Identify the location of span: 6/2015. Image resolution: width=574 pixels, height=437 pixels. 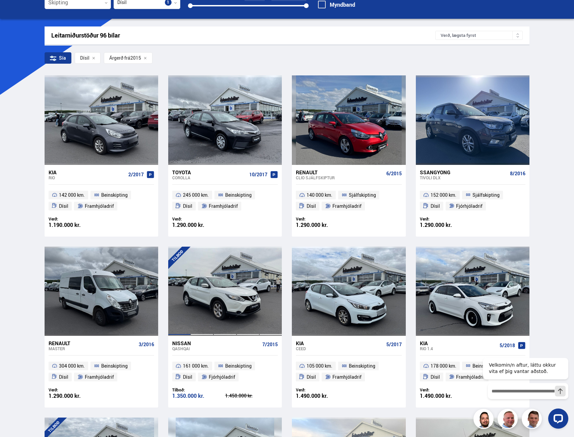
(394, 174).